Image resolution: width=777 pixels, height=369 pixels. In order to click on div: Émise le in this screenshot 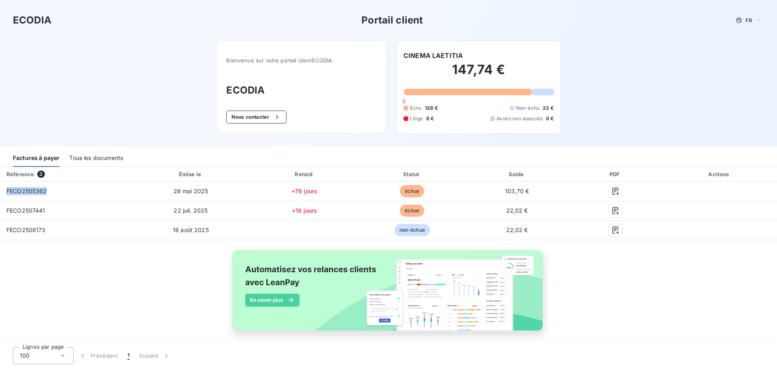, I will do `click(191, 174)`.